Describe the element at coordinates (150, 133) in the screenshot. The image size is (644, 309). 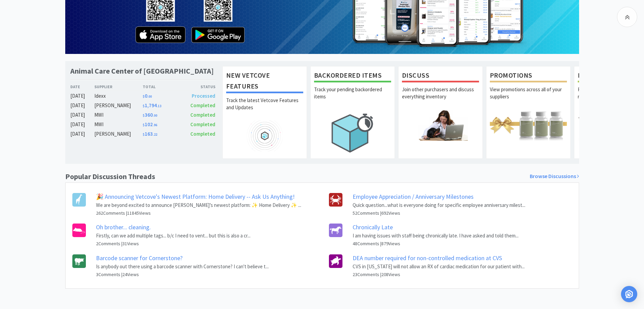
I see `span: 163` at that location.